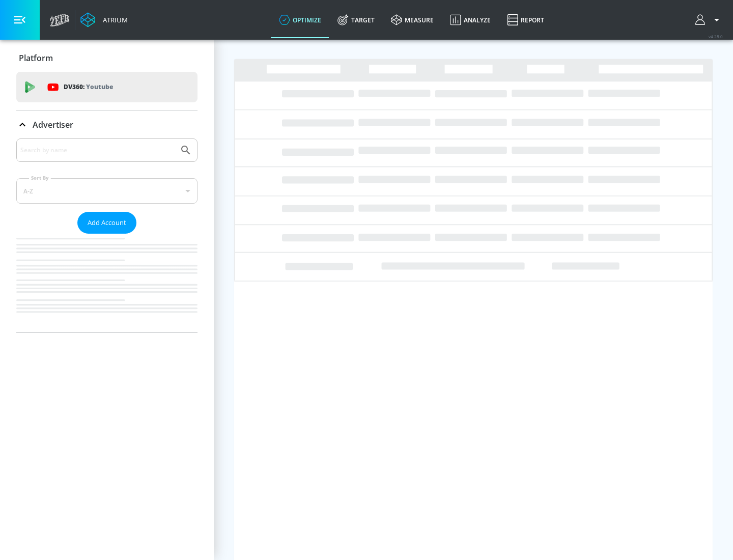 Image resolution: width=733 pixels, height=560 pixels. Describe the element at coordinates (525, 20) in the screenshot. I see `a: Report` at that location.